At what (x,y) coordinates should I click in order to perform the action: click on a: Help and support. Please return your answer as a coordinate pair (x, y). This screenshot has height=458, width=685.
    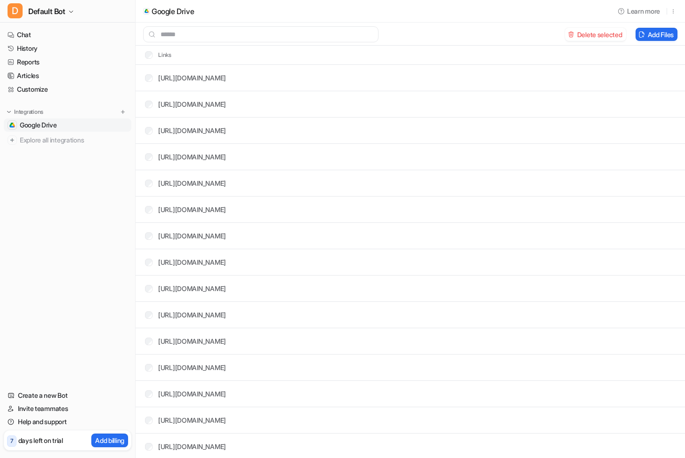
    Looking at the image, I should click on (67, 422).